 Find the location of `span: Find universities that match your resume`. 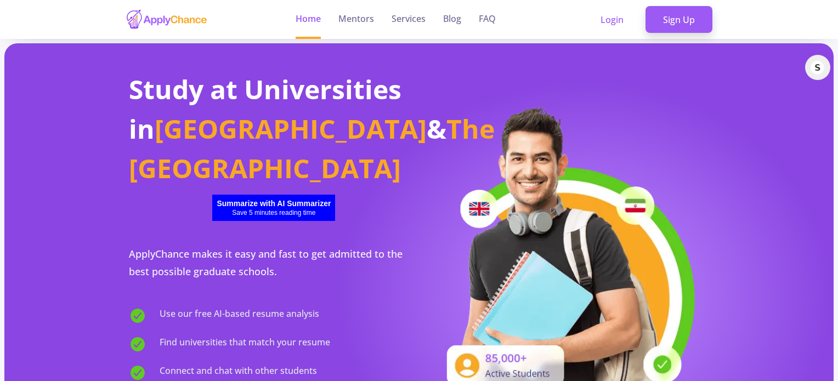

span: Find universities that match your resume is located at coordinates (244, 344).